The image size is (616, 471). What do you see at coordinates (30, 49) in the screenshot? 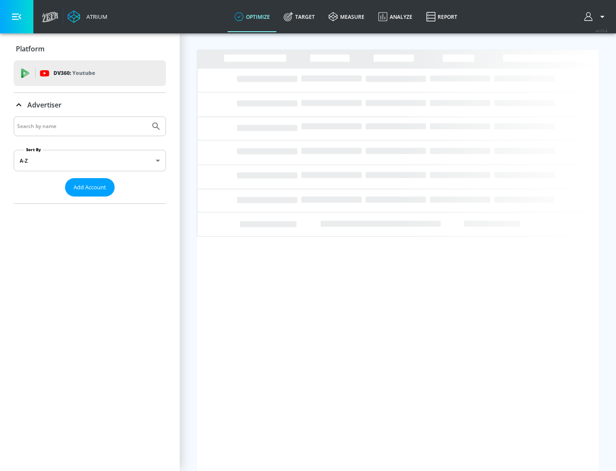
I see `p: Platform` at bounding box center [30, 49].